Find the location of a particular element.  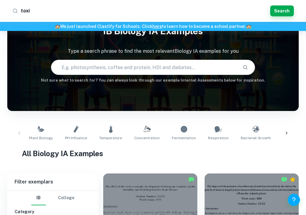

span: Respiration is located at coordinates (218, 138).